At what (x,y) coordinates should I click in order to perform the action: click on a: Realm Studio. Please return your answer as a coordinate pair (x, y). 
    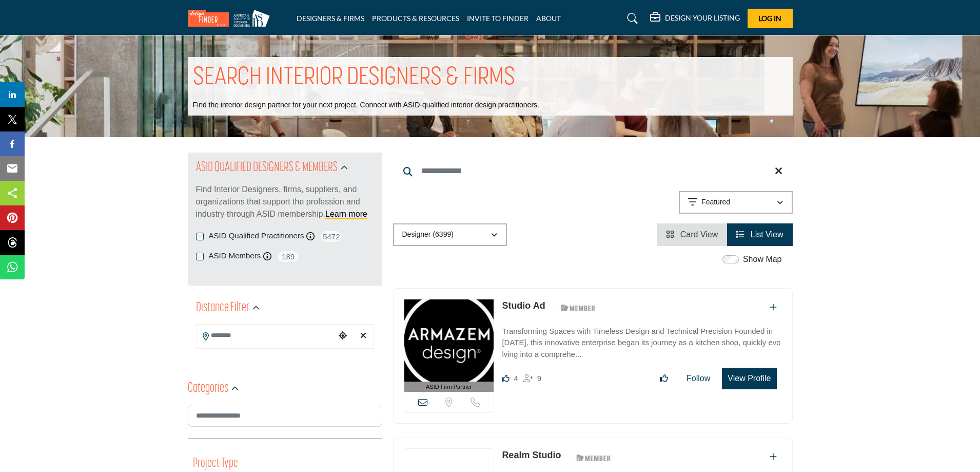
    Looking at the image, I should click on (531, 455).